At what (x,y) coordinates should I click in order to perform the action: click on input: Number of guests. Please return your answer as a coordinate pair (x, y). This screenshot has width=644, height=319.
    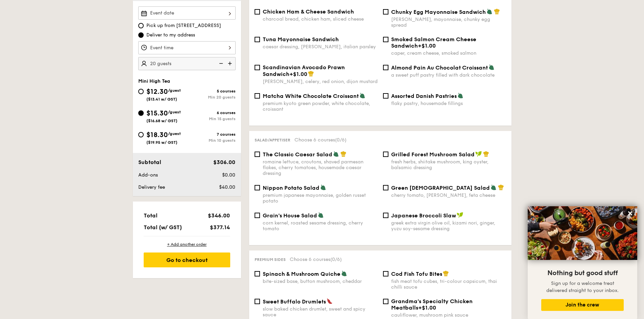
    Looking at the image, I should click on (187, 64).